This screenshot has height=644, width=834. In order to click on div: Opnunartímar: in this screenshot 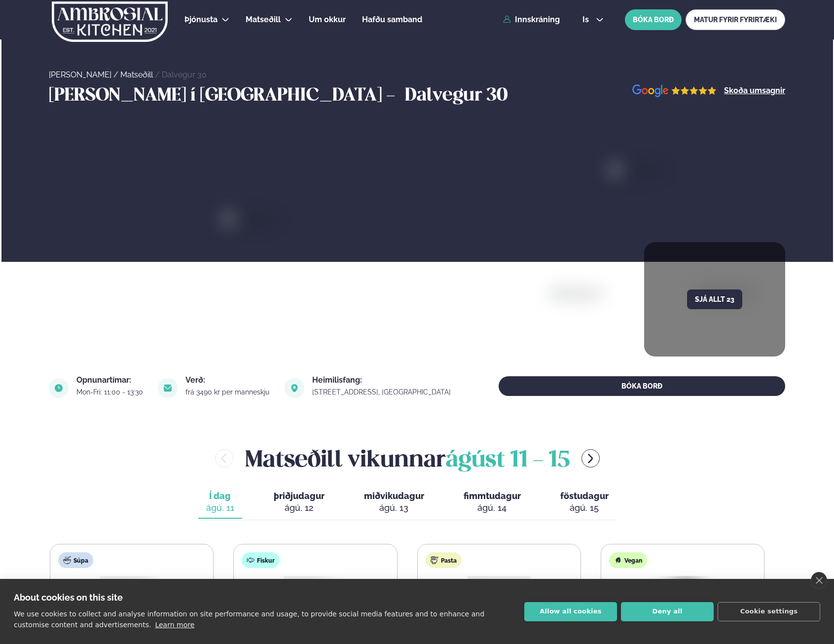, I will do `click(111, 381)`.